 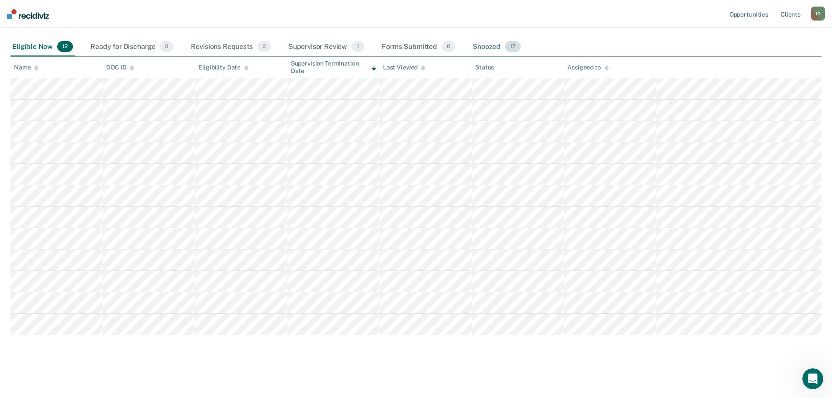 I want to click on div: Forms Submitted0, so click(x=418, y=47).